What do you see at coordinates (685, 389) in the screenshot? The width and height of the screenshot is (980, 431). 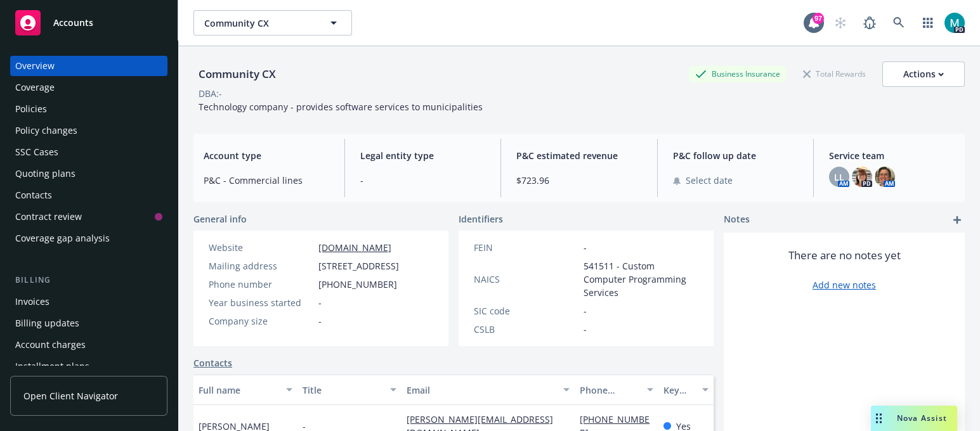 I see `button: Key contact` at bounding box center [685, 389].